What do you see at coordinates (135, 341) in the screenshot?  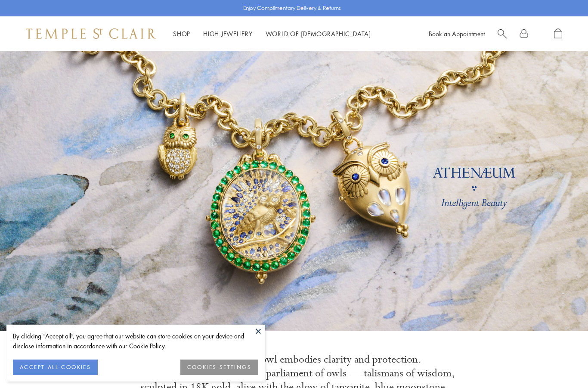 I see `div: By clicking “Accept all”, you agree that our website can store cookies on your device and disclos...` at bounding box center [135, 341].